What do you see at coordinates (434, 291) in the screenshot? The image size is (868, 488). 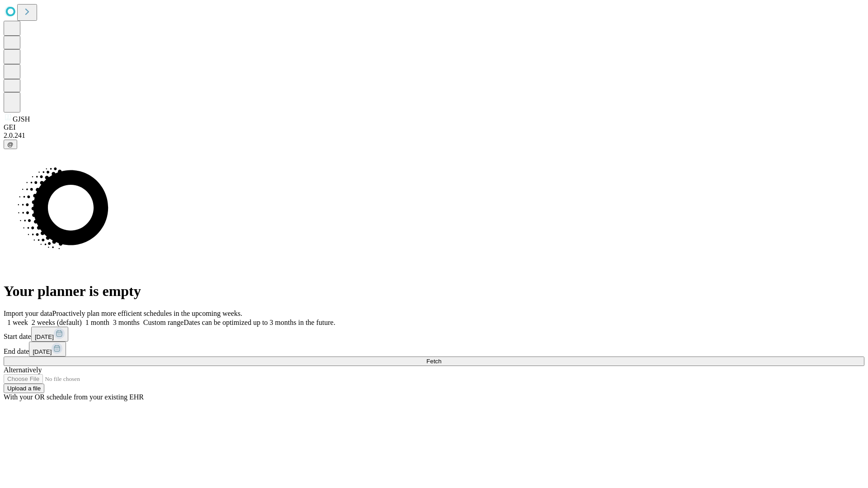 I see `h1: Your planner is empty` at bounding box center [434, 291].